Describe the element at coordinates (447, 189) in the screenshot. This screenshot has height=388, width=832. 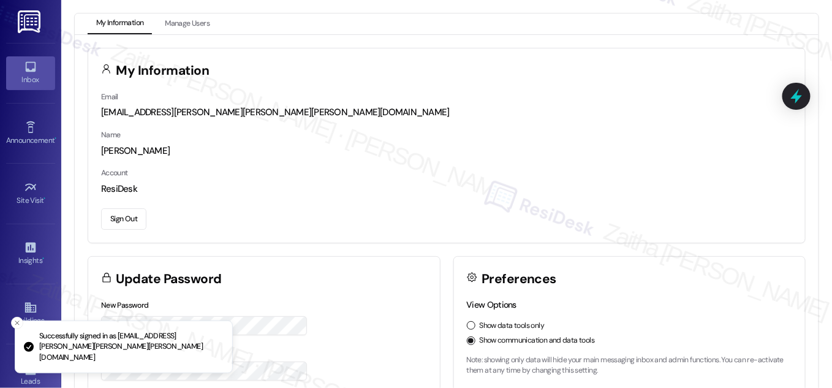
I see `div: ResiDesk` at that location.